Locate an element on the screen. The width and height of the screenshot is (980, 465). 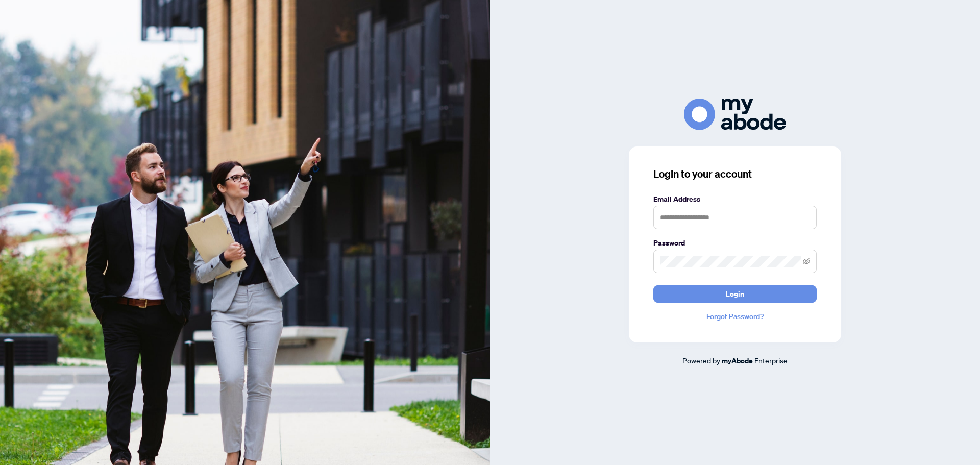
span: Powered by is located at coordinates (702, 360).